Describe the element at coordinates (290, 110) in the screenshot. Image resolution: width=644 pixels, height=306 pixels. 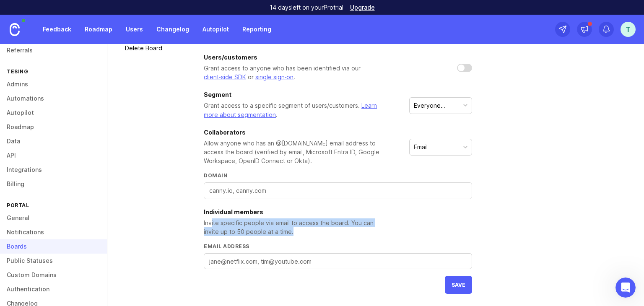
I see `a: Learn more about segmentation` at that location.